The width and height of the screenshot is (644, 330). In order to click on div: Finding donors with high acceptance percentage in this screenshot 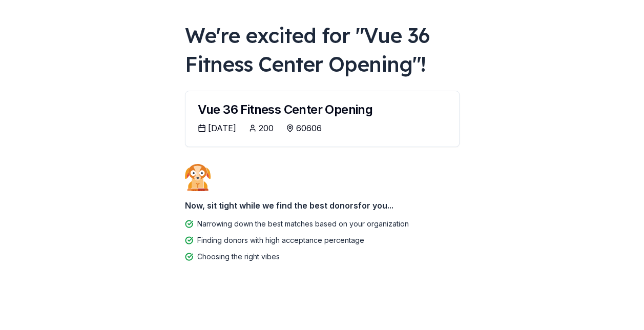, I will do `click(281, 240)`.